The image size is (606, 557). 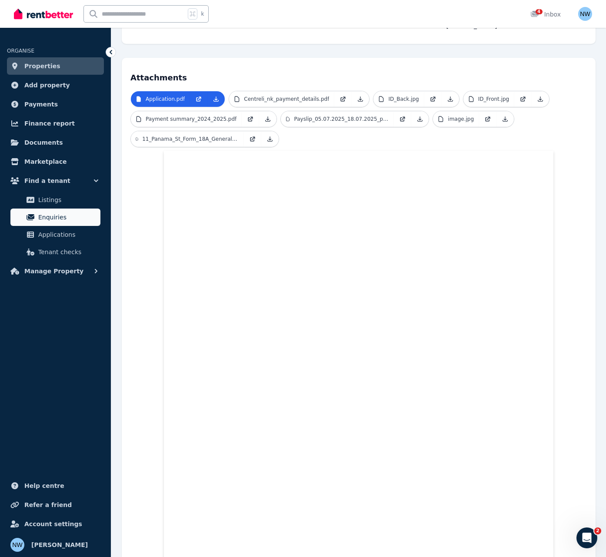 I want to click on span: Marketplace, so click(x=45, y=162).